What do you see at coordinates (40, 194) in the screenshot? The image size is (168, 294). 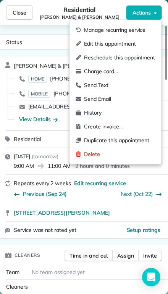 I see `button: Previous (Sep 24)` at bounding box center [40, 194].